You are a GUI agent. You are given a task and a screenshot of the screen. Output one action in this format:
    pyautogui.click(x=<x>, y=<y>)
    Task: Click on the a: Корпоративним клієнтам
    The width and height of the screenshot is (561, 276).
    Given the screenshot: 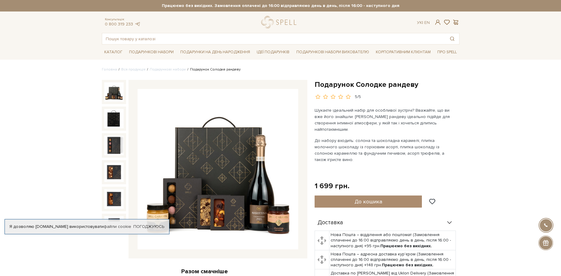 What is the action you would take?
    pyautogui.click(x=403, y=52)
    